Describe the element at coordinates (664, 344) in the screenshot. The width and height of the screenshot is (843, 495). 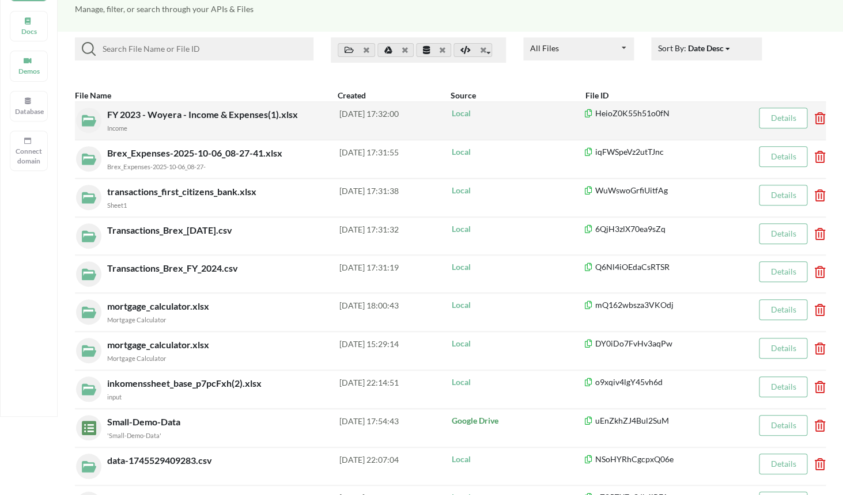
I see `p: DY0iDo7FvHv3aqPw` at that location.